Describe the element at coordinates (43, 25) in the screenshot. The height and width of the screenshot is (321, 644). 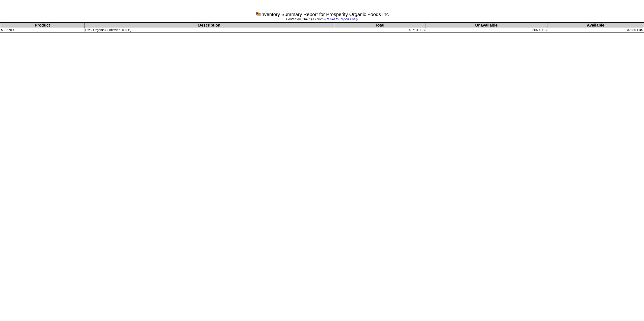
I see `th: Product` at that location.